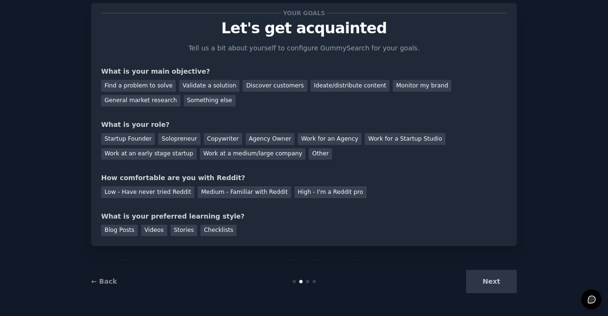 This screenshot has width=608, height=316. I want to click on div: Other, so click(320, 154).